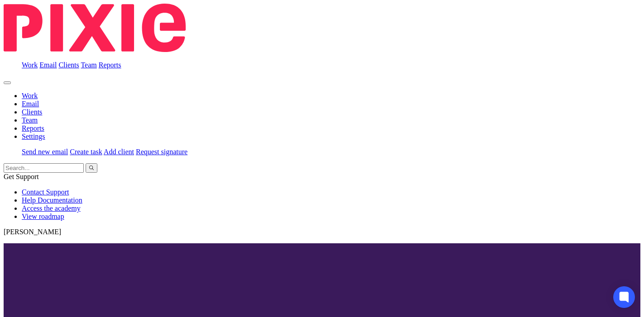  What do you see at coordinates (43, 216) in the screenshot?
I see `span: View roadmap` at bounding box center [43, 216].